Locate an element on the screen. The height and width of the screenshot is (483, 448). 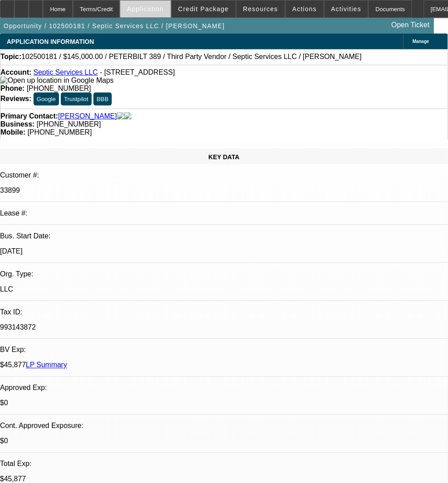
img: Open up location in Google Maps is located at coordinates (57, 81).